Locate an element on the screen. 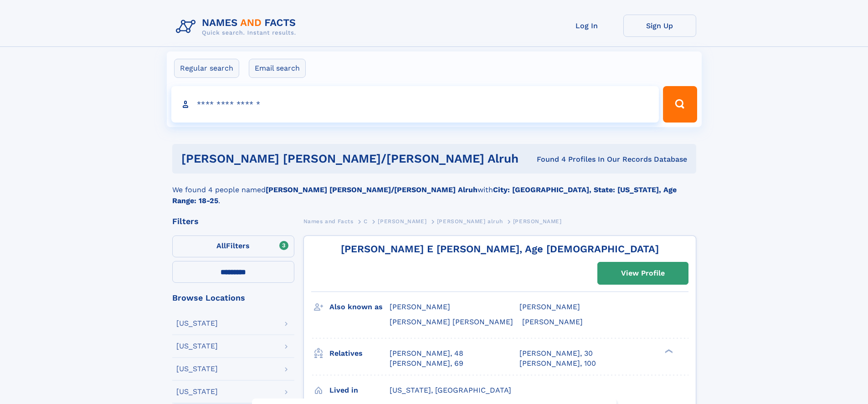 The image size is (868, 404). a: View Profile is located at coordinates (643, 274).